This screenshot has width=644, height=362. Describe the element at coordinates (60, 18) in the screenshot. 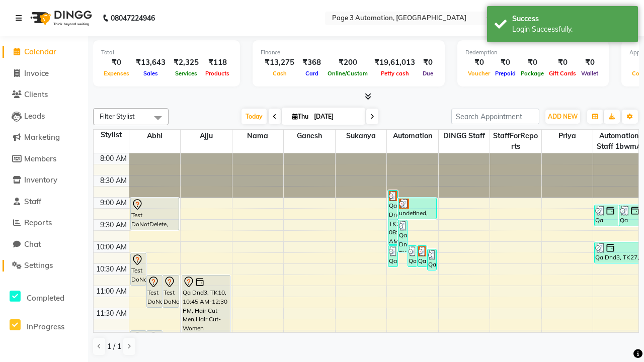

I see `img: logo` at that location.